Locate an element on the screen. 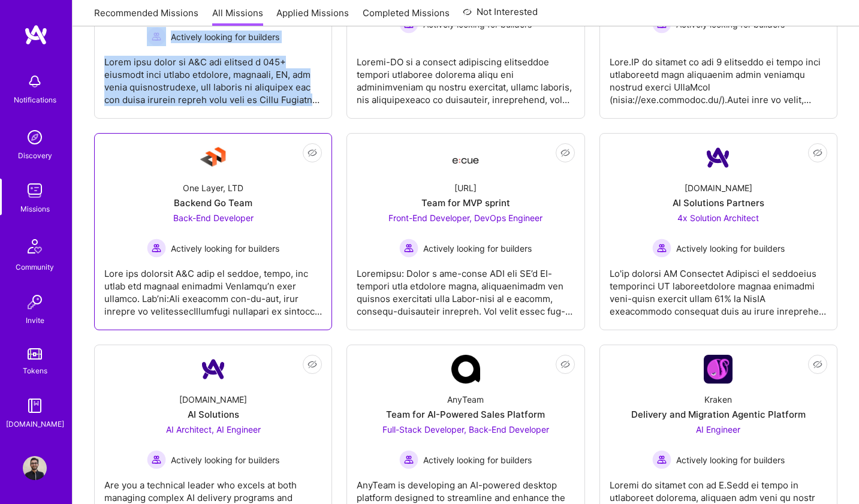  img: guide book is located at coordinates (35, 406).